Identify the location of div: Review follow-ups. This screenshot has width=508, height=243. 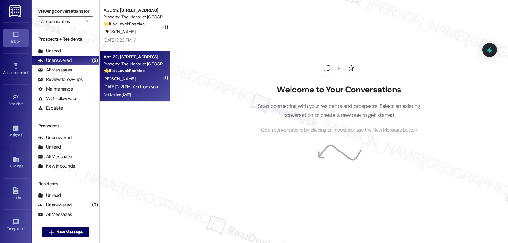
(60, 79).